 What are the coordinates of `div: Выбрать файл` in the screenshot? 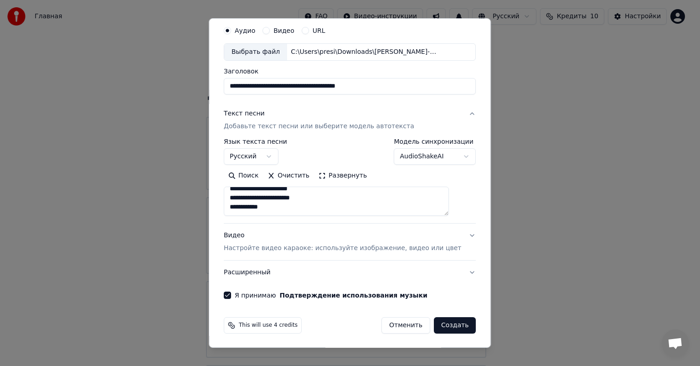 It's located at (256, 52).